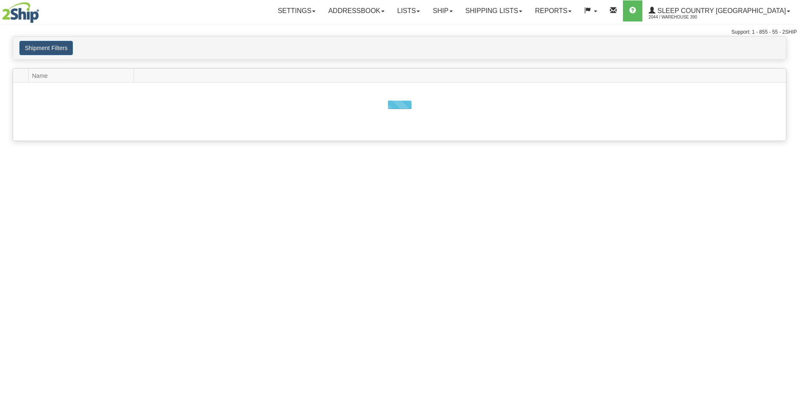  Describe the element at coordinates (442, 11) in the screenshot. I see `a: Ship` at that location.